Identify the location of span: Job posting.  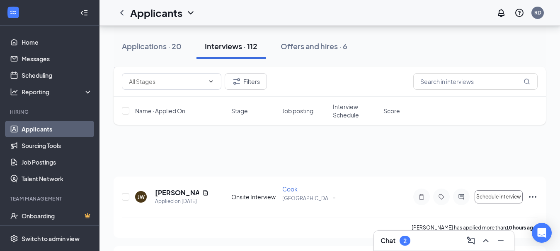
(297, 111).